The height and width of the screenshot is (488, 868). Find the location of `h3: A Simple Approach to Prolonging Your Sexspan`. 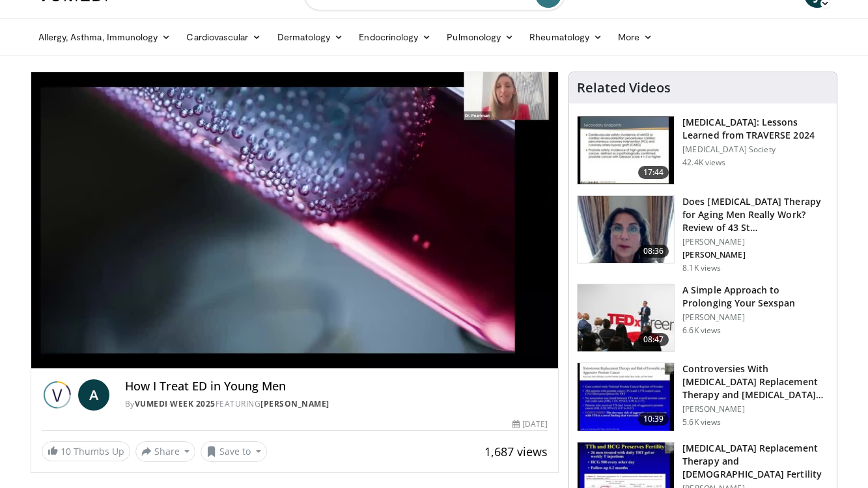

h3: A Simple Approach to Prolonging Your Sexspan is located at coordinates (755, 296).